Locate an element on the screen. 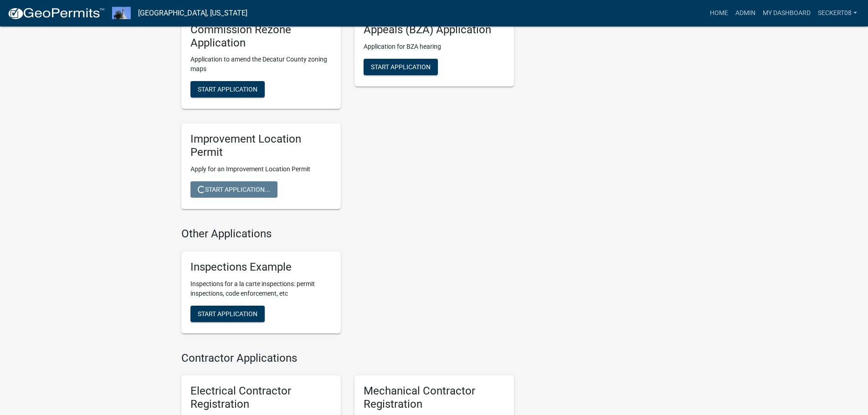 This screenshot has height=415, width=868. h4: Other Applications is located at coordinates (348, 234).